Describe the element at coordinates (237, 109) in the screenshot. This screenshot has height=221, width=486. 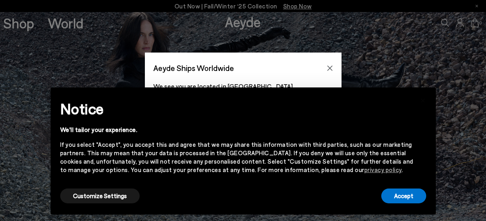
I see `h2: Notice` at that location.